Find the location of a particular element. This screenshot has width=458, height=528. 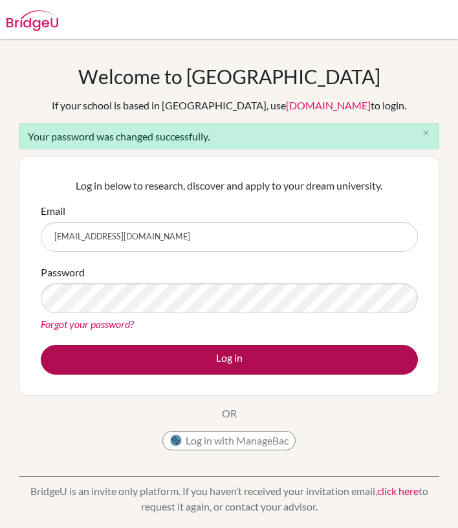

a: Forgot your password? is located at coordinates (87, 323).